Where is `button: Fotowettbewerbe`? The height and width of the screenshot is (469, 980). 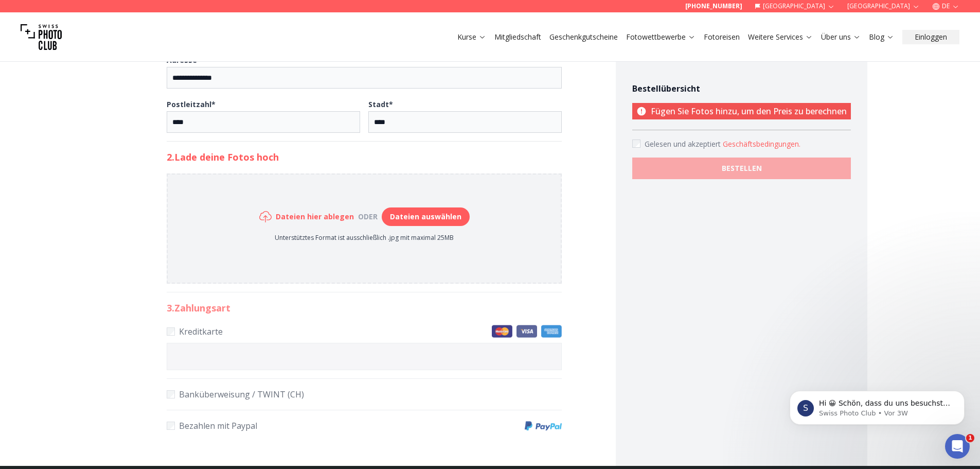 button: Fotowettbewerbe is located at coordinates (661, 37).